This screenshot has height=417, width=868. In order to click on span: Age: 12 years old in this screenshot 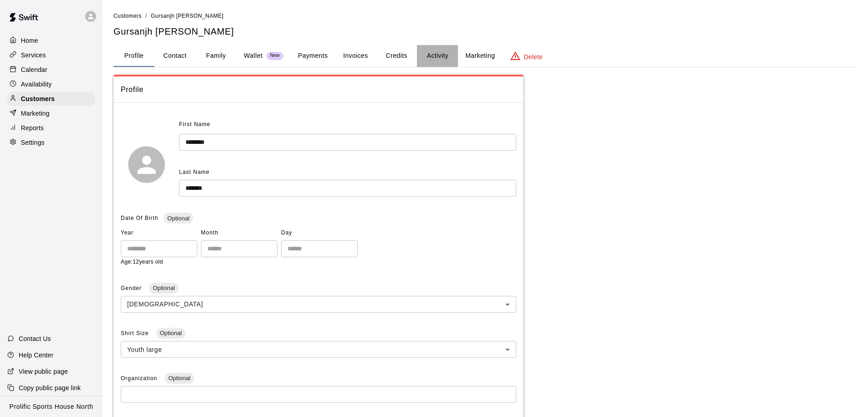, I will do `click(142, 261)`.